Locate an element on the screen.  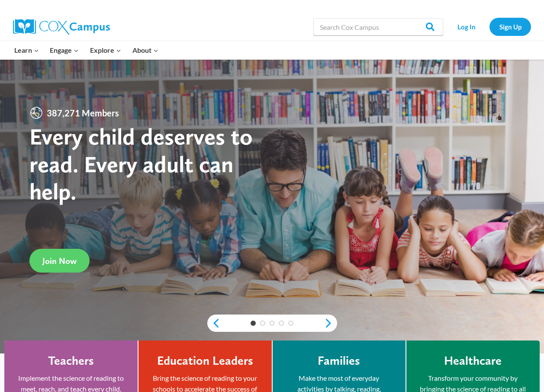
span: Join Now is located at coordinates (59, 261).